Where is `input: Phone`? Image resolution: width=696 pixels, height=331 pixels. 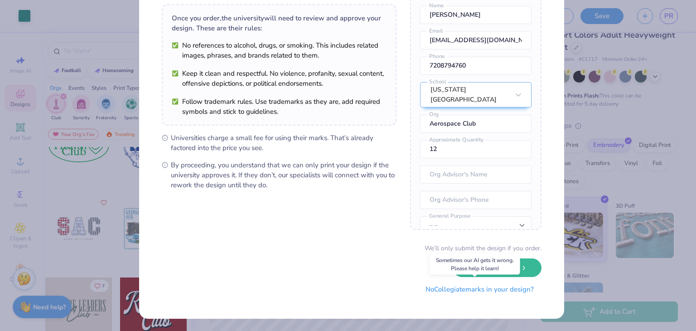
input: Phone is located at coordinates (476, 66).